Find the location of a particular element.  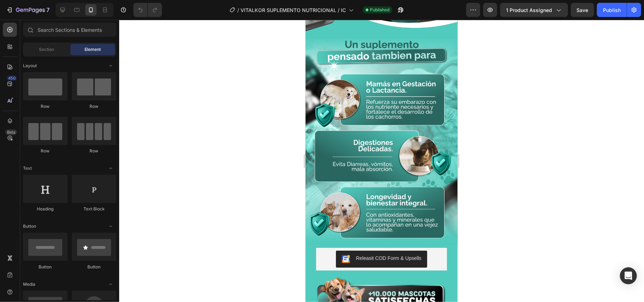

span: Layout is located at coordinates (30, 66).